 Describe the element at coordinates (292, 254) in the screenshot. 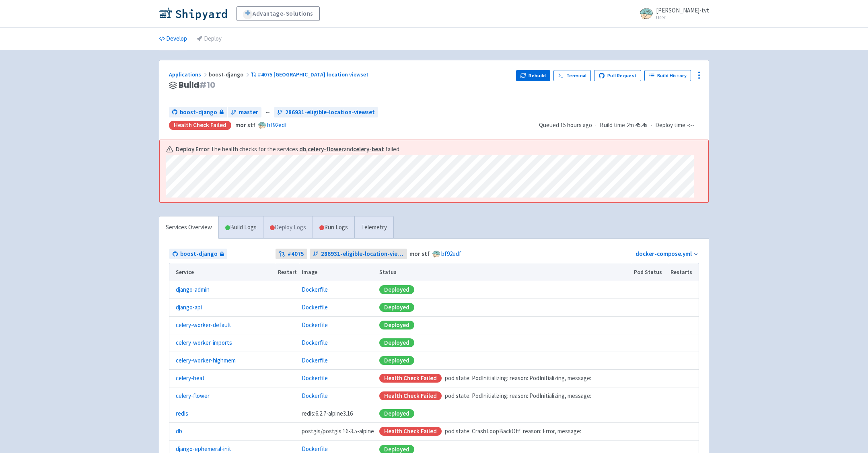

I see `a: #4075` at that location.